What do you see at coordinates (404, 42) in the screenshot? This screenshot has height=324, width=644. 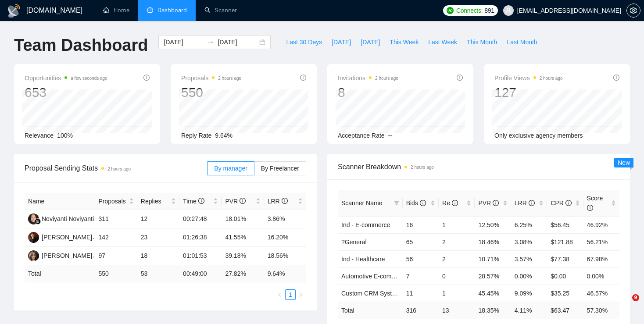 I see `button: This Week` at bounding box center [404, 42].